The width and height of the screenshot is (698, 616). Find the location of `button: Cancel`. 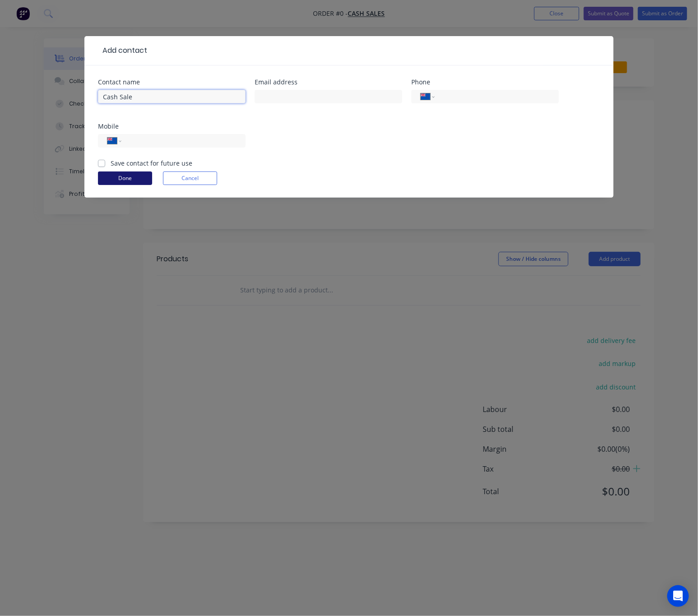

button: Cancel is located at coordinates (190, 178).